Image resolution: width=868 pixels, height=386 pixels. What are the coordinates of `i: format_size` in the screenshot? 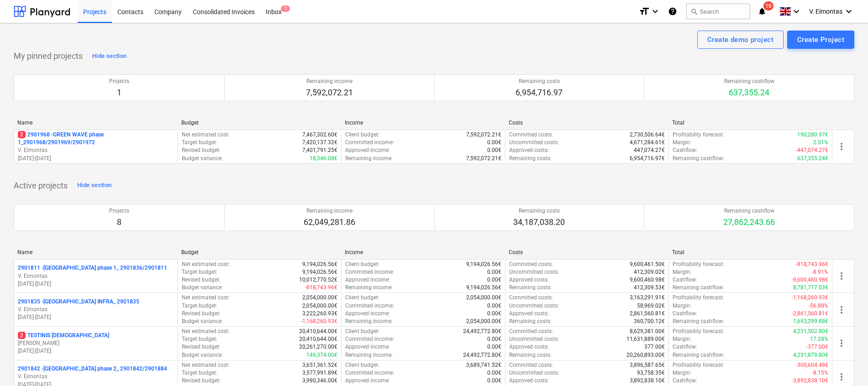 It's located at (644, 11).